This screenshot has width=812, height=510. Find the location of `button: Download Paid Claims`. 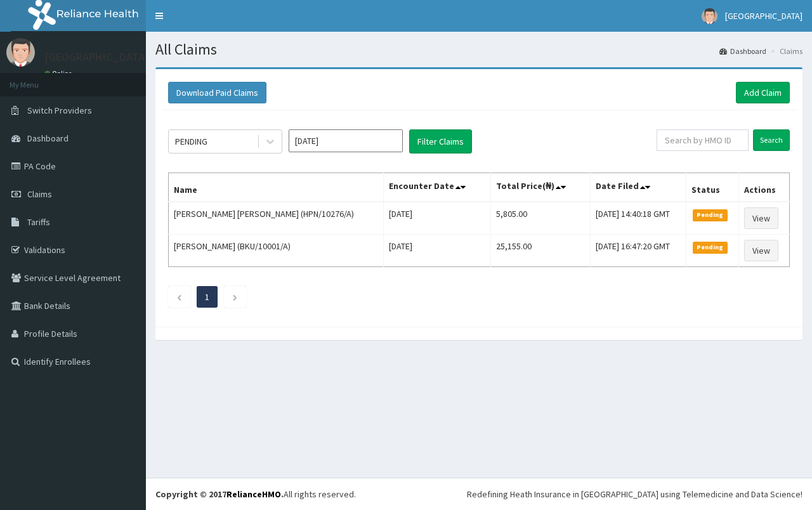

button: Download Paid Claims is located at coordinates (217, 93).